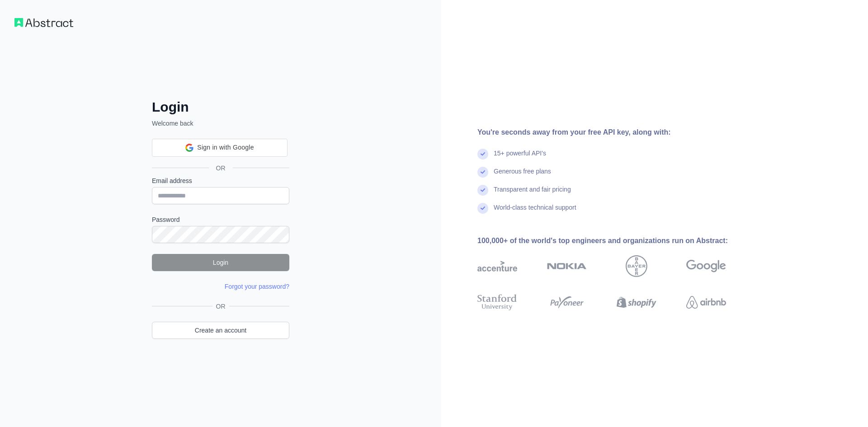  Describe the element at coordinates (221, 124) in the screenshot. I see `p: Welcome back` at that location.